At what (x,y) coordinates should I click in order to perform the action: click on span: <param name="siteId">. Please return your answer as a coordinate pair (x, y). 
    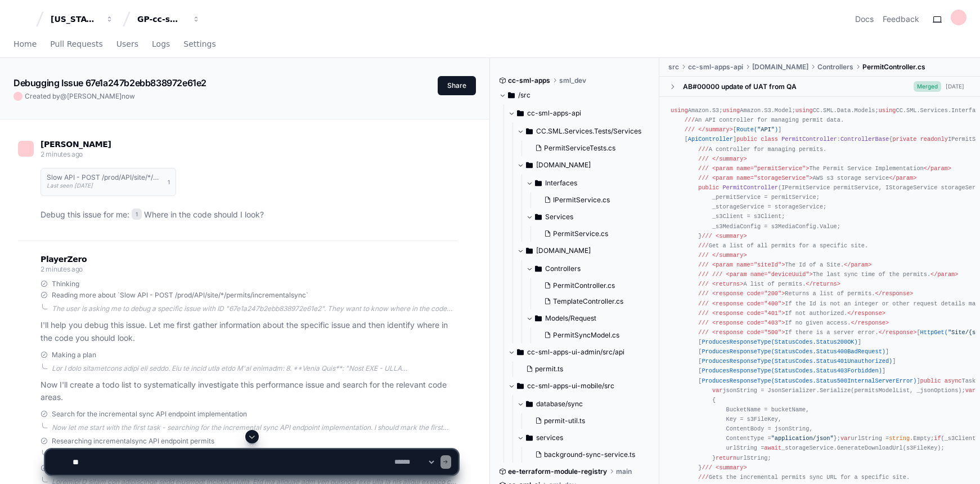
    Looking at the image, I should click on (749, 265).